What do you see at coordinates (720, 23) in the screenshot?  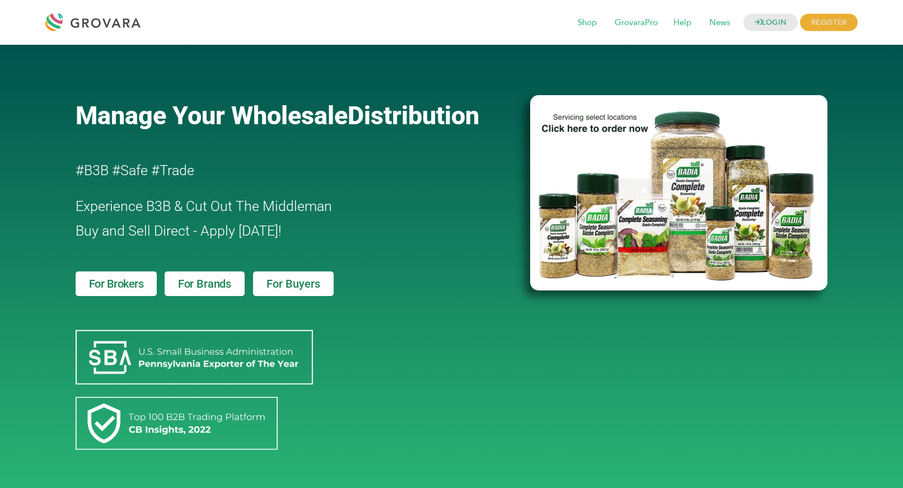 I see `span: News` at bounding box center [720, 23].